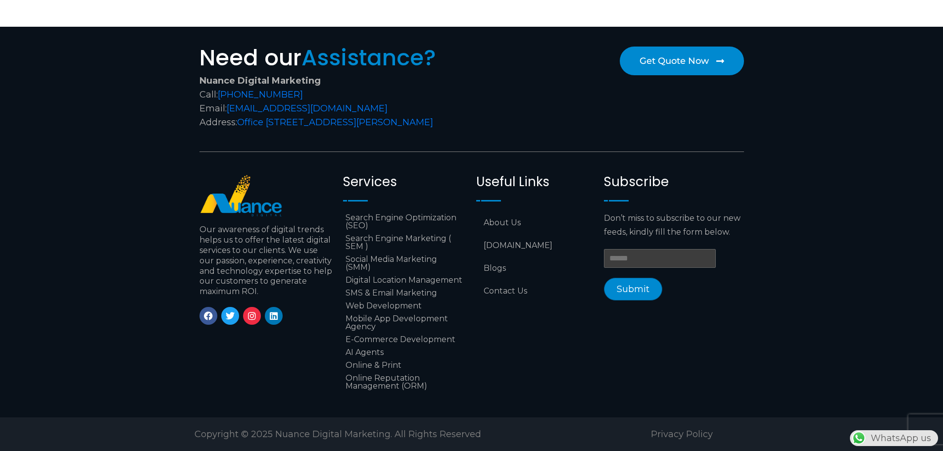  Describe the element at coordinates (404, 382) in the screenshot. I see `a: Online Reputation Management (ORM)` at that location.